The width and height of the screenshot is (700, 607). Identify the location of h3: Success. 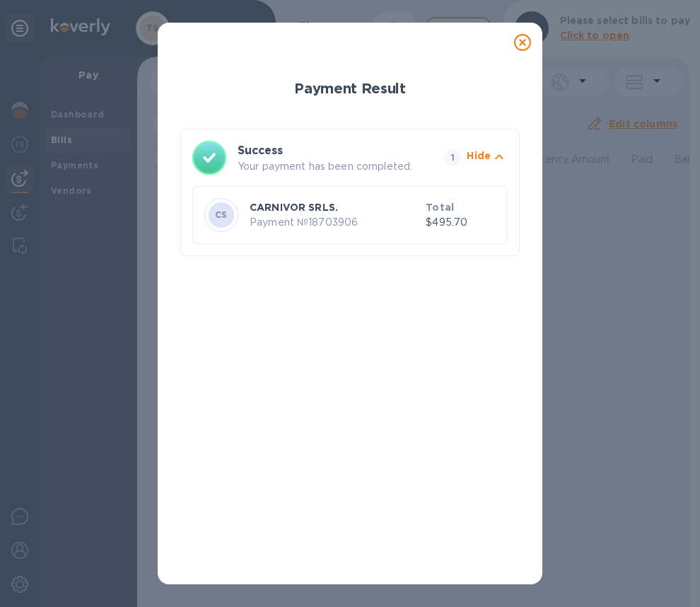
(328, 151).